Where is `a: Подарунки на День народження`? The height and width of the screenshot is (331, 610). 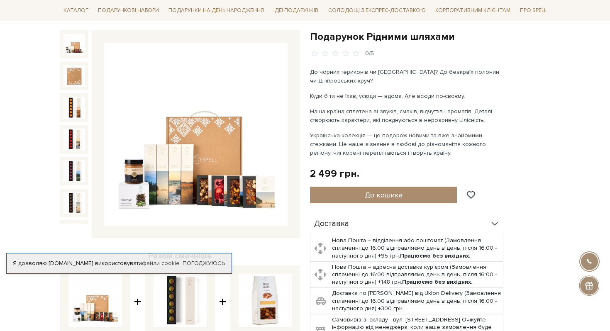 a: Подарунки на День народження is located at coordinates (216, 10).